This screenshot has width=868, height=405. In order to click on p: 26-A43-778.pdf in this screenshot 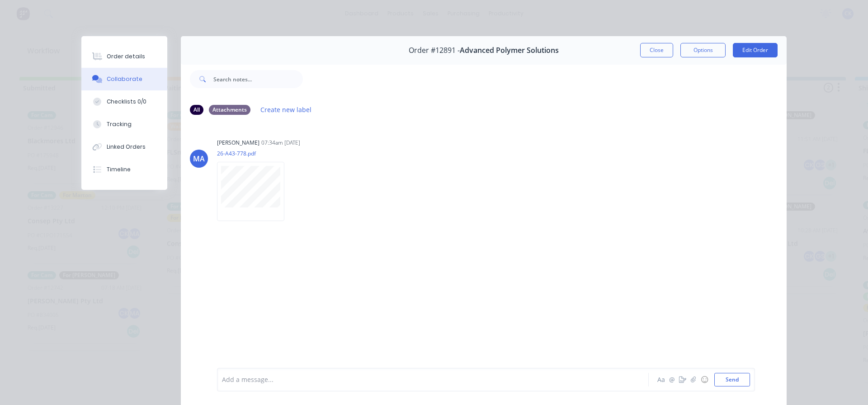, I will do `click(255, 153)`.